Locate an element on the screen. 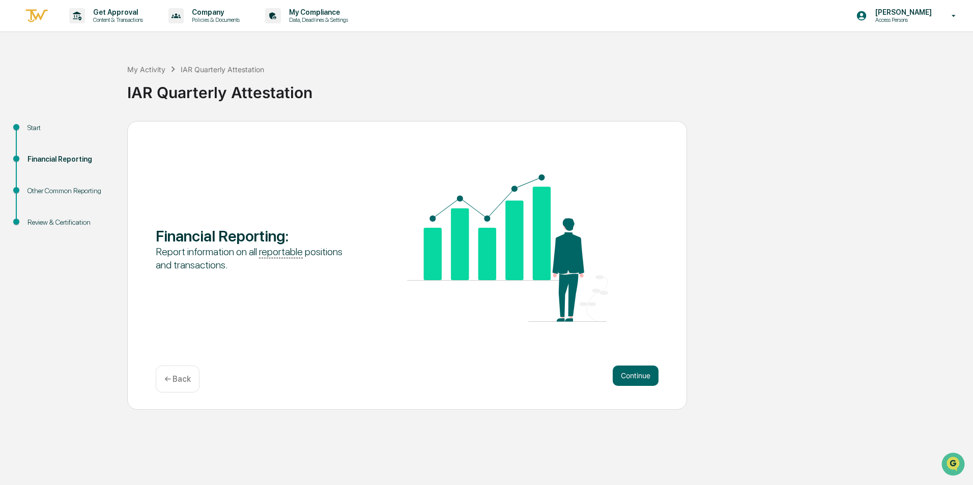  button: Open customer support is located at coordinates (13, 13).